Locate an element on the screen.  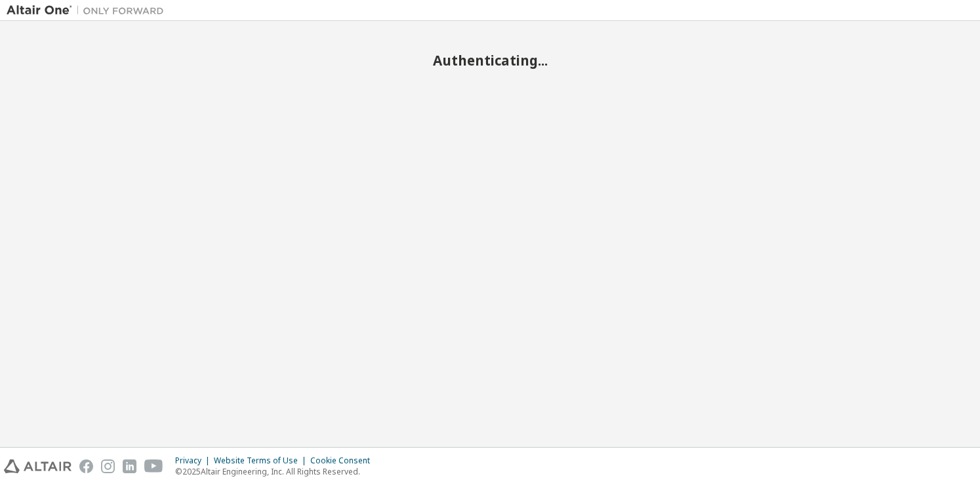
img: Altair One is located at coordinates (88, 10).